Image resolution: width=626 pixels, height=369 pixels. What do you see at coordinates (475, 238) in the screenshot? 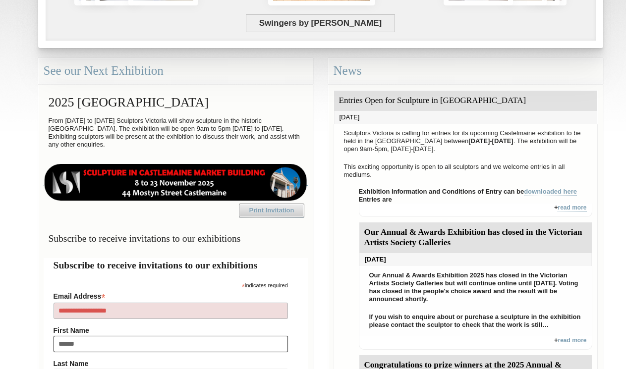
I see `div: Our Annual & Awards Exhibition has closed in the Victorian Artists Society Galleries` at bounding box center [475, 238].